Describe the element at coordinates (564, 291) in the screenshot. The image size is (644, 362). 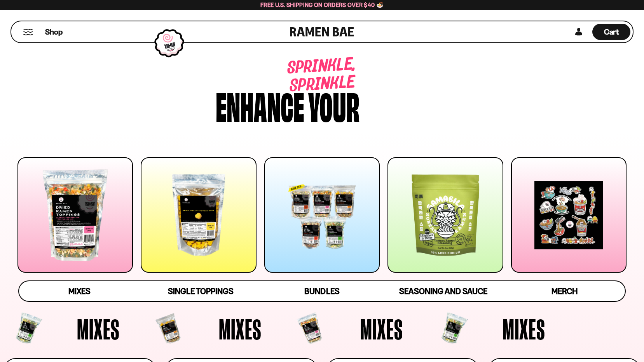
I see `span: Merch` at that location.